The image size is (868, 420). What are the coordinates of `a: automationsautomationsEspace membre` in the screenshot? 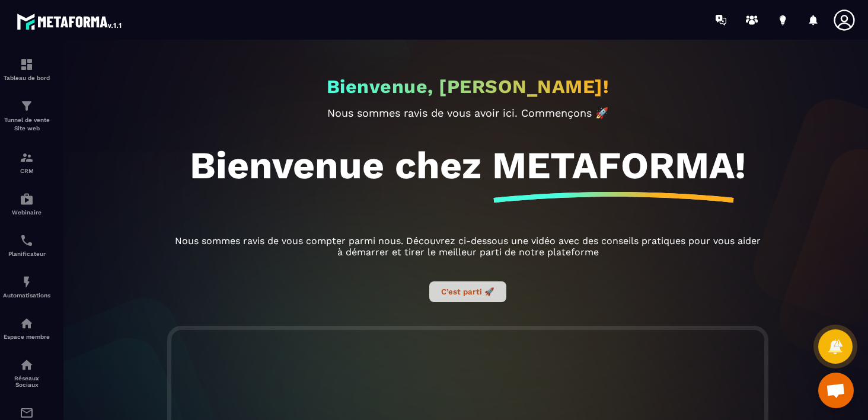 It's located at (27, 329).